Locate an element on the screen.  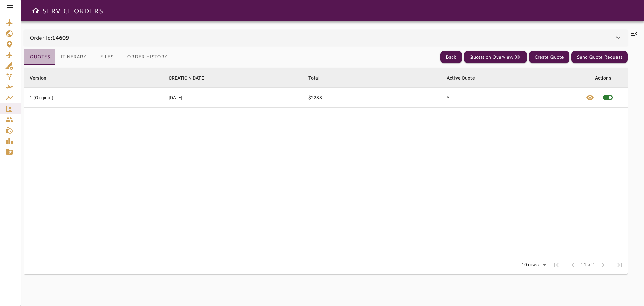
span: Previous Page is located at coordinates (572, 265).